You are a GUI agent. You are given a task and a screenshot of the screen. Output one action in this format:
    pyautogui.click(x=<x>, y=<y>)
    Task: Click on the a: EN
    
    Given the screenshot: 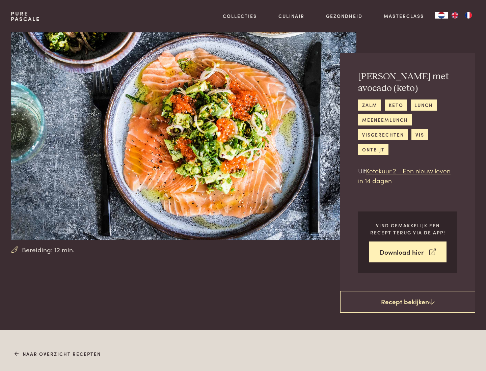 What is the action you would take?
    pyautogui.click(x=455, y=15)
    